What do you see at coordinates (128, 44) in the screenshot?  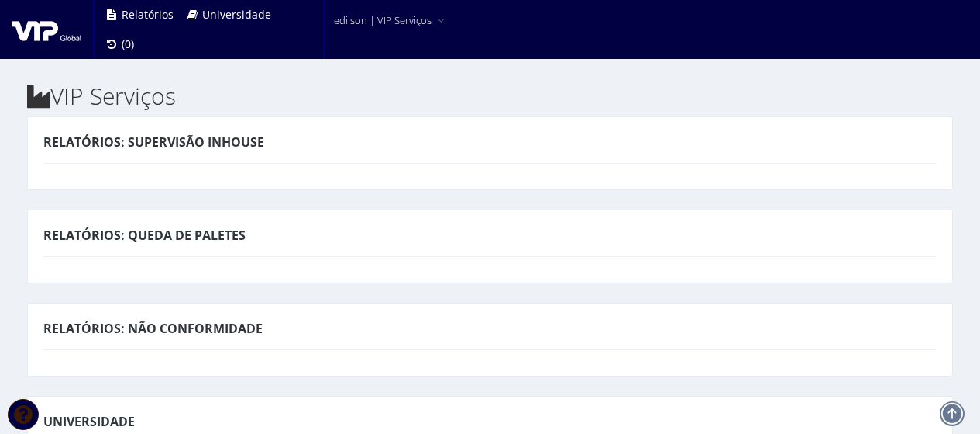 I see `span: (0)` at bounding box center [128, 44].